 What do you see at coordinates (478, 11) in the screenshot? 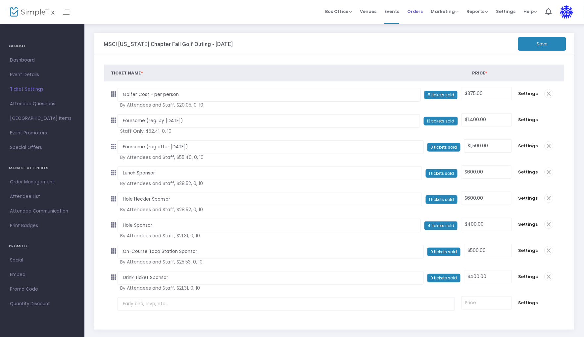
I see `span: Reports` at bounding box center [478, 11].